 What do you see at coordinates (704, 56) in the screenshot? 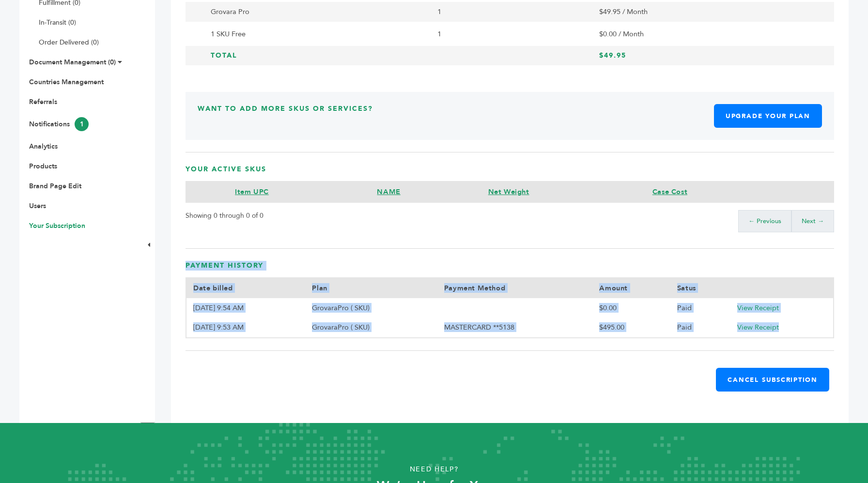
I see `h3: $49.95` at bounding box center [704, 56].